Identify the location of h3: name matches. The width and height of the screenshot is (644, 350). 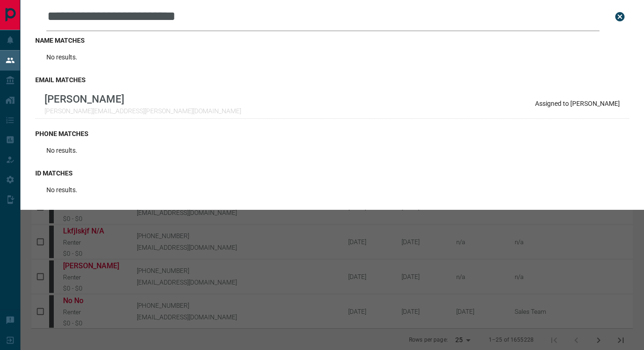
(332, 40).